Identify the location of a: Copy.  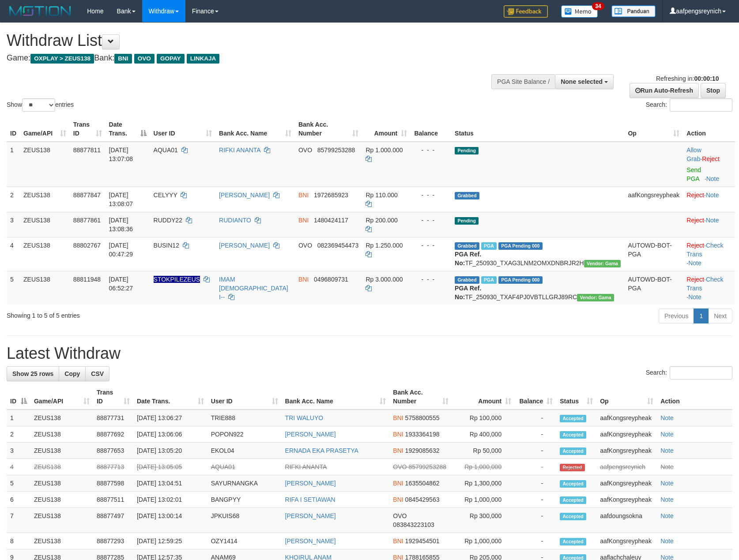
(72, 374).